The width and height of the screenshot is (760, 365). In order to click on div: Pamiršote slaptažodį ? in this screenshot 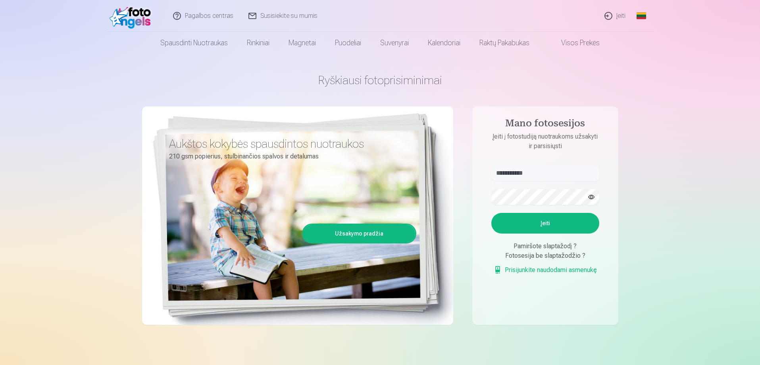, I will do `click(545, 246)`.